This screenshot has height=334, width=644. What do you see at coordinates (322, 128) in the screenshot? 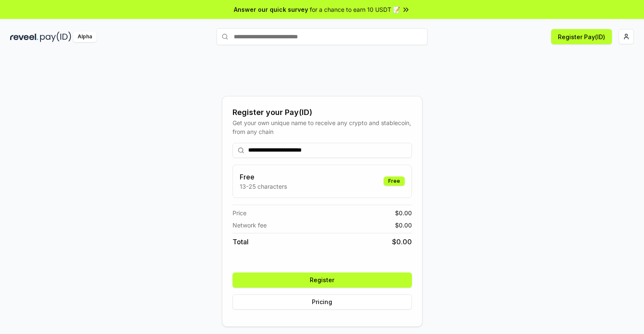
I see `div: Get your own unique name to receive any crypto and stablecoin, from any chain` at bounding box center [322, 128].